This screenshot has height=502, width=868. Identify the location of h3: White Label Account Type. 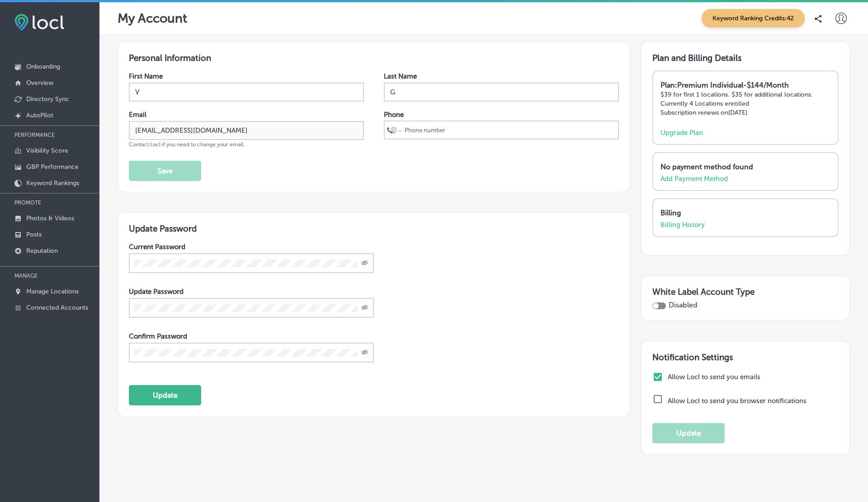
(746, 294).